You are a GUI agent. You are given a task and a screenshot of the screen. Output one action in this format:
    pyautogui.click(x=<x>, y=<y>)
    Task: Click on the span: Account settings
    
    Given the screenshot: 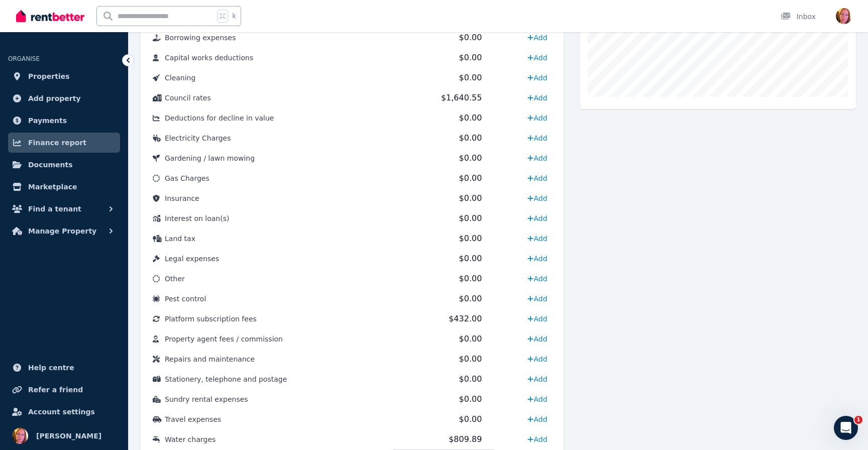 What is the action you would take?
    pyautogui.click(x=61, y=412)
    